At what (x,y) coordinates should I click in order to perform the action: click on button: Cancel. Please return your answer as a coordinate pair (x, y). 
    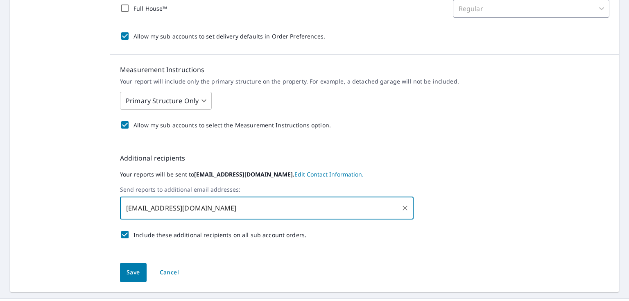
    Looking at the image, I should click on (169, 272).